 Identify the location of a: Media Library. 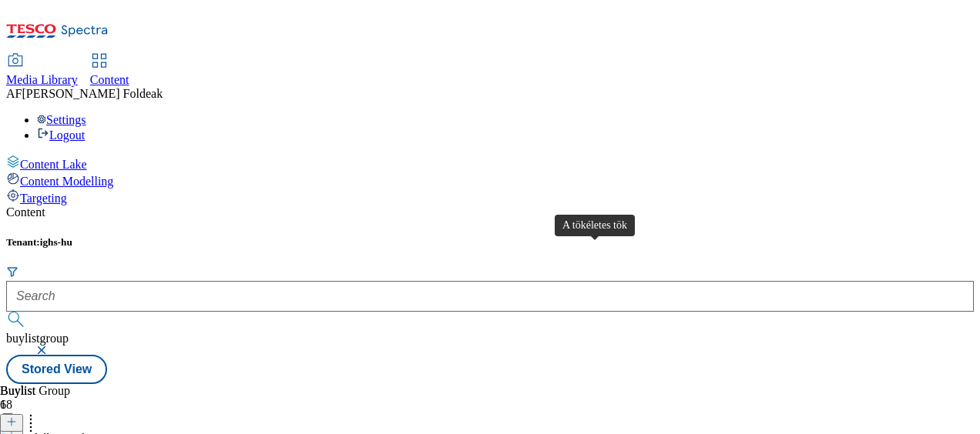
(41, 71).